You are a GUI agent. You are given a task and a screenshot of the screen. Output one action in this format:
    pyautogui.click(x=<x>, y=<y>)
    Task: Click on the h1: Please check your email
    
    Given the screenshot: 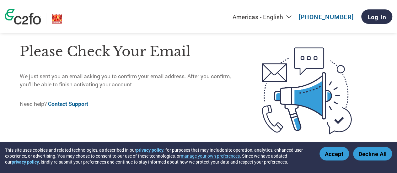 What is the action you would take?
    pyautogui.click(x=128, y=52)
    